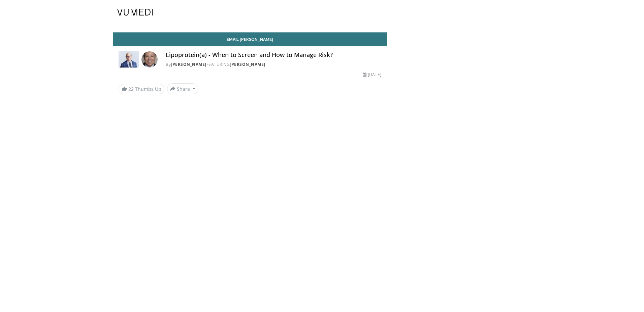 The image size is (644, 312). I want to click on div: By FEATURING, so click(274, 64).